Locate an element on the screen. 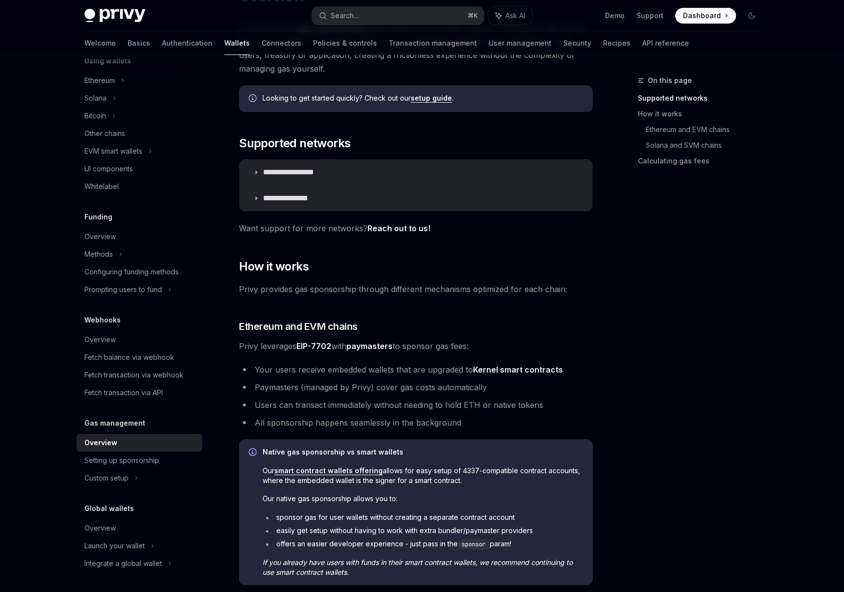 The height and width of the screenshot is (592, 844). div: Ethereum is located at coordinates (100, 81).